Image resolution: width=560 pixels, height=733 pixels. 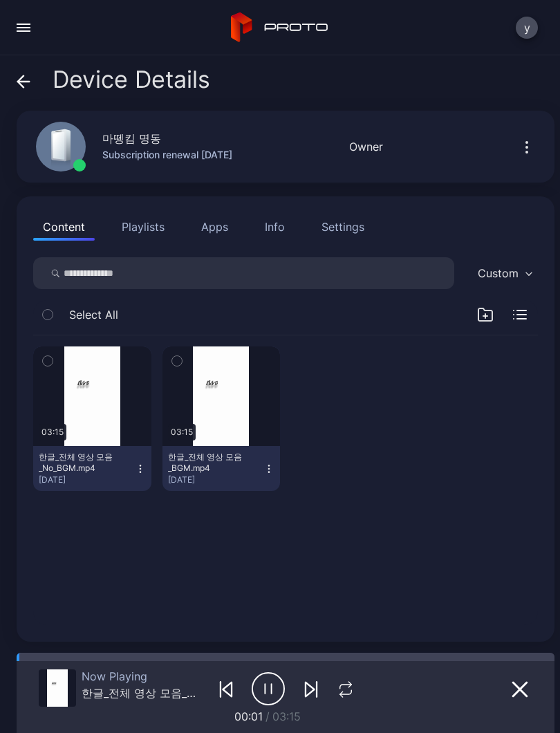 What do you see at coordinates (249, 716) in the screenshot?
I see `span: 00:01` at bounding box center [249, 716].